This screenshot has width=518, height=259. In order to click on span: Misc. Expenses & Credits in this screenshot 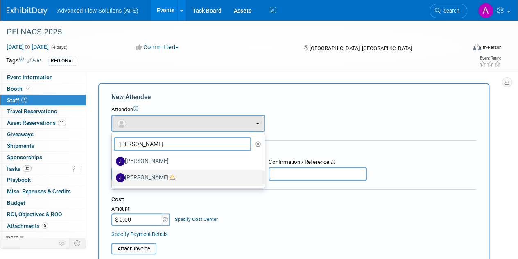, I will do `click(39, 191)`.